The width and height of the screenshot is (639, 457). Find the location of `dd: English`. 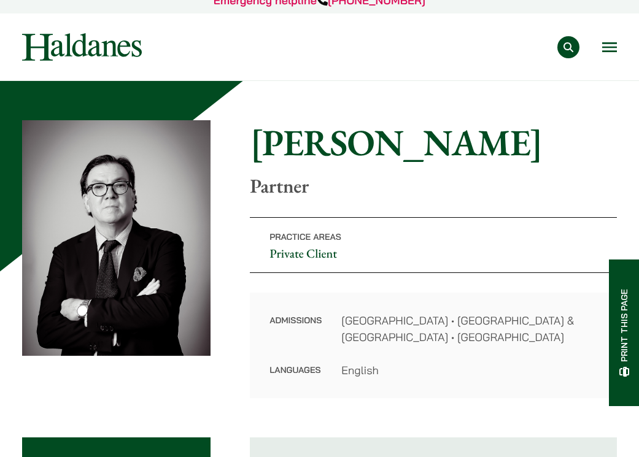

dd: English is located at coordinates (469, 370).